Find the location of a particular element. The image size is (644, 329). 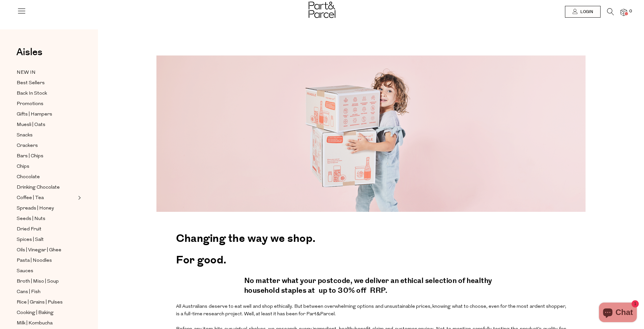

span: Drinking Chocolate is located at coordinates (38, 187).